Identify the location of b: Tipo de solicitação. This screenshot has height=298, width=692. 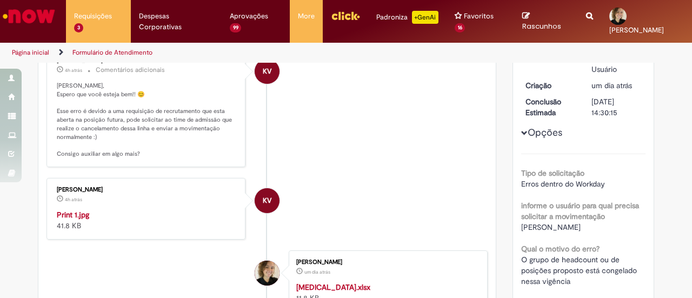
(553, 173).